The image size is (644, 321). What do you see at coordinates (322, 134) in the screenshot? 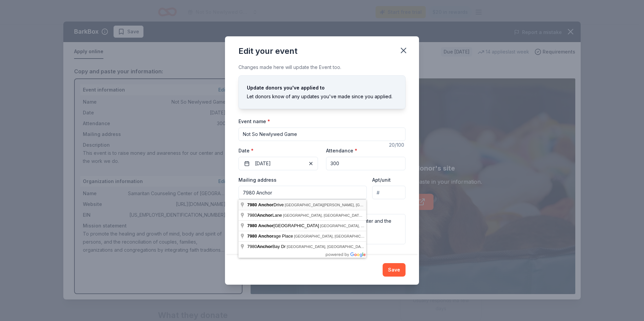
I see `input: Spring Fundraiser` at bounding box center [322, 134].